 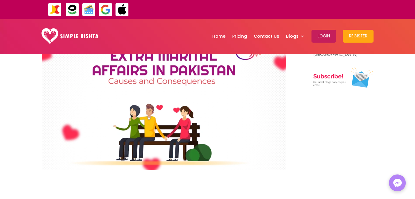 I want to click on img: Extra marital affairs in pakistan, so click(x=164, y=102).